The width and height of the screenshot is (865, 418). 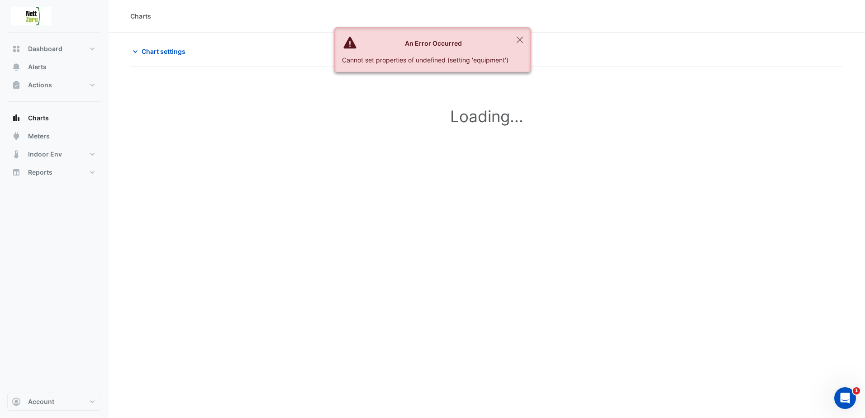 What do you see at coordinates (54, 172) in the screenshot?
I see `button: Reports` at bounding box center [54, 172].